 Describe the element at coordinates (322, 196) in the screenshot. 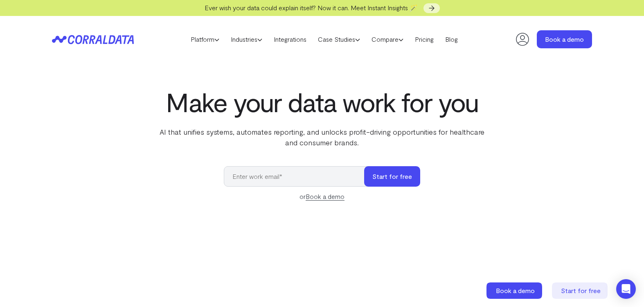

I see `div: or` at that location.